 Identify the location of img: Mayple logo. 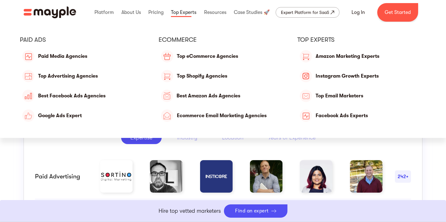
(50, 12).